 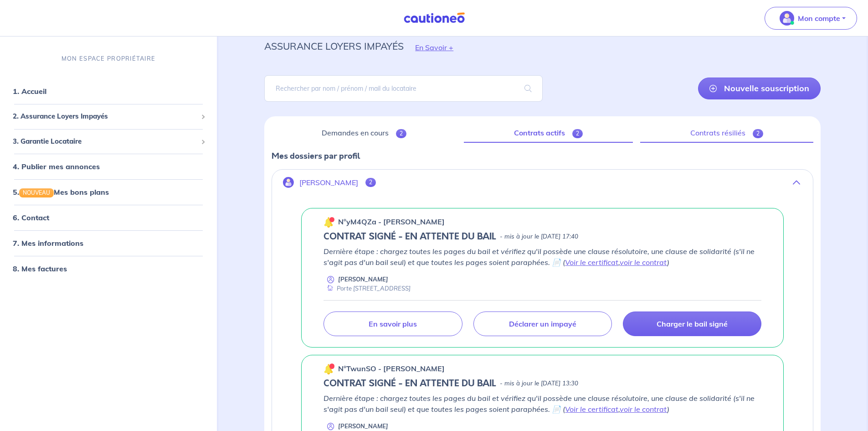 What do you see at coordinates (543, 324) in the screenshot?
I see `p: Déclarer un impayé` at bounding box center [543, 324].